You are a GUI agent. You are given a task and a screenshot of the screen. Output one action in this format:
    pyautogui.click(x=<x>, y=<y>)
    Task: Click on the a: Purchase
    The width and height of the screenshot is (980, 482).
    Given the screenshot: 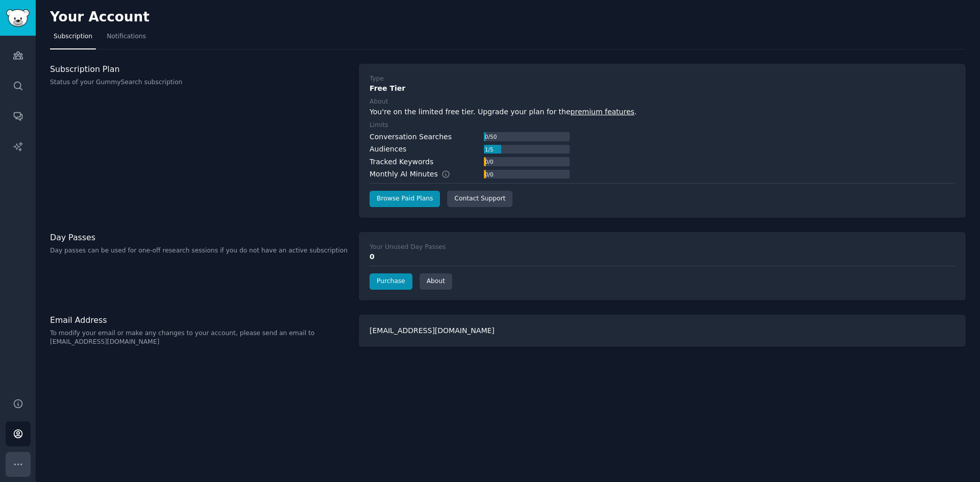 What is the action you would take?
    pyautogui.click(x=391, y=282)
    